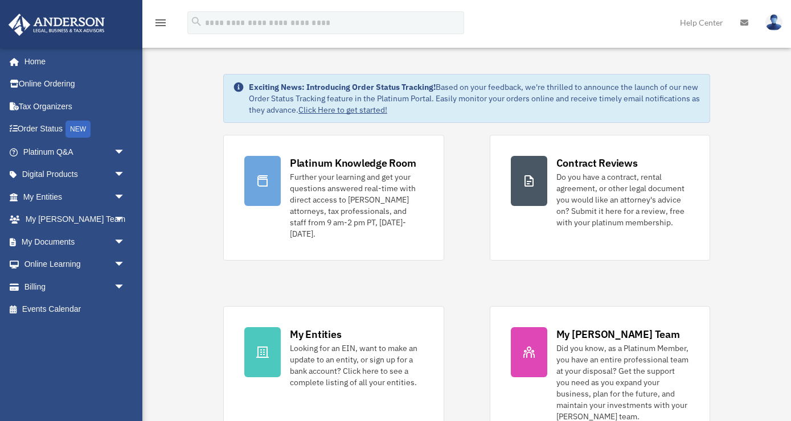 The height and width of the screenshot is (421, 791). What do you see at coordinates (75, 106) in the screenshot?
I see `a: Tax Organizers` at bounding box center [75, 106].